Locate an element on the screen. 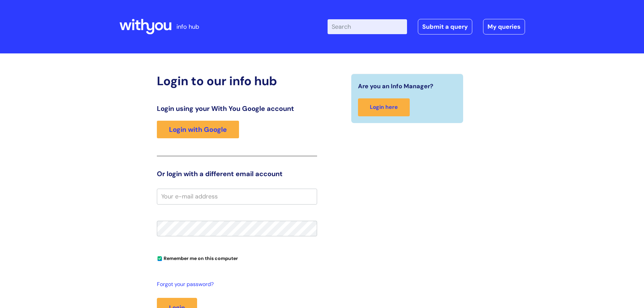 The width and height of the screenshot is (644, 308). h3: Or login with a different email account is located at coordinates (237, 173).